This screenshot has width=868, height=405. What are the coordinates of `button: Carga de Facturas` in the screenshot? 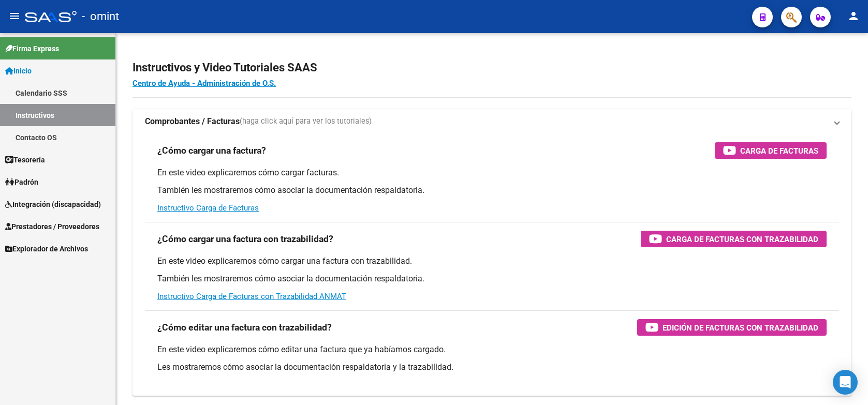 It's located at (770, 150).